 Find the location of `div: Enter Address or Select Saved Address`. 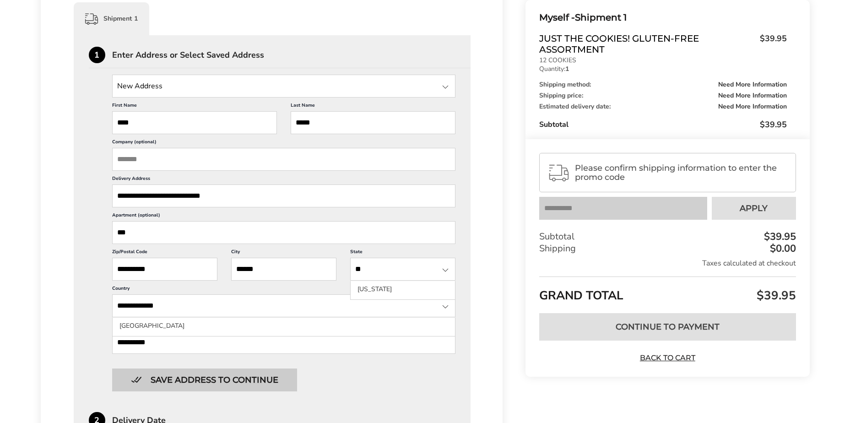

div: Enter Address or Select Saved Address is located at coordinates (291, 55).